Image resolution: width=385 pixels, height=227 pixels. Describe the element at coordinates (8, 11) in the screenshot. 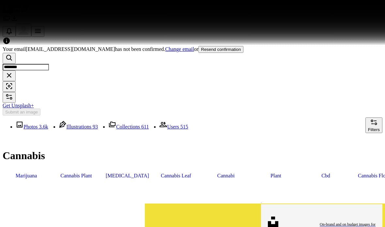

I see `a: Home — Unsplash` at that location.